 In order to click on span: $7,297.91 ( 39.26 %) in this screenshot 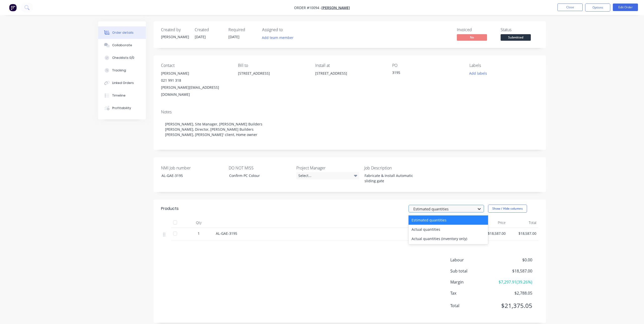, I will do `click(514, 282)`.